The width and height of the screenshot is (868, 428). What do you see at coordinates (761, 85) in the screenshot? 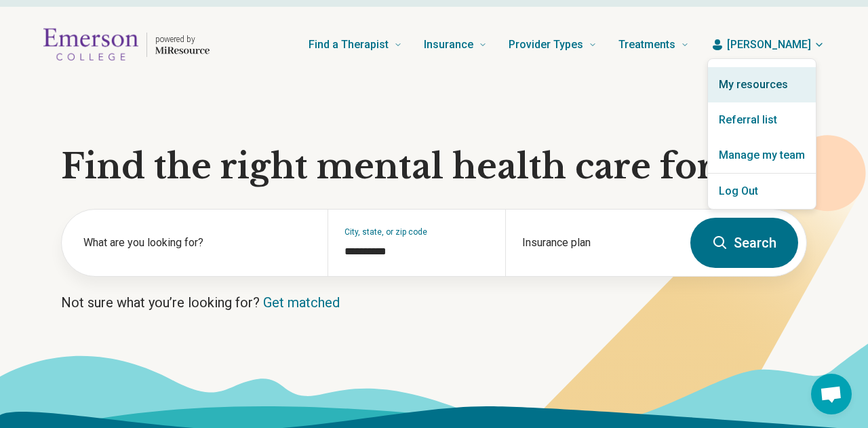
I see `a: My resources` at bounding box center [761, 85].